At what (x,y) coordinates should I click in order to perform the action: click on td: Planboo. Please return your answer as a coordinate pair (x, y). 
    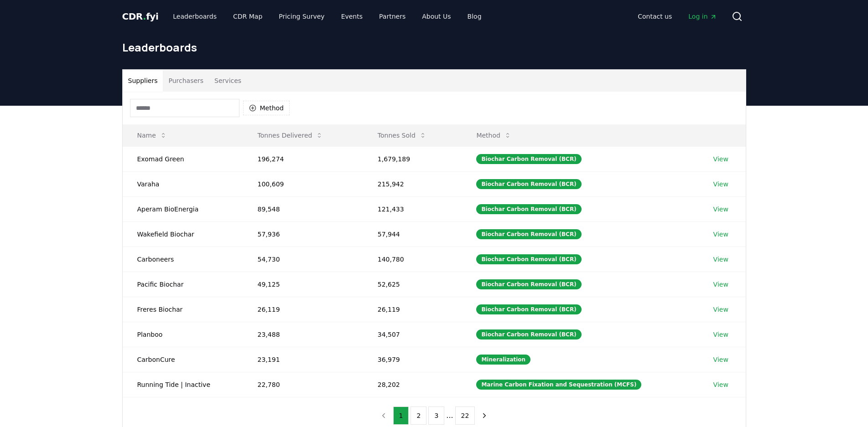
    Looking at the image, I should click on (183, 334).